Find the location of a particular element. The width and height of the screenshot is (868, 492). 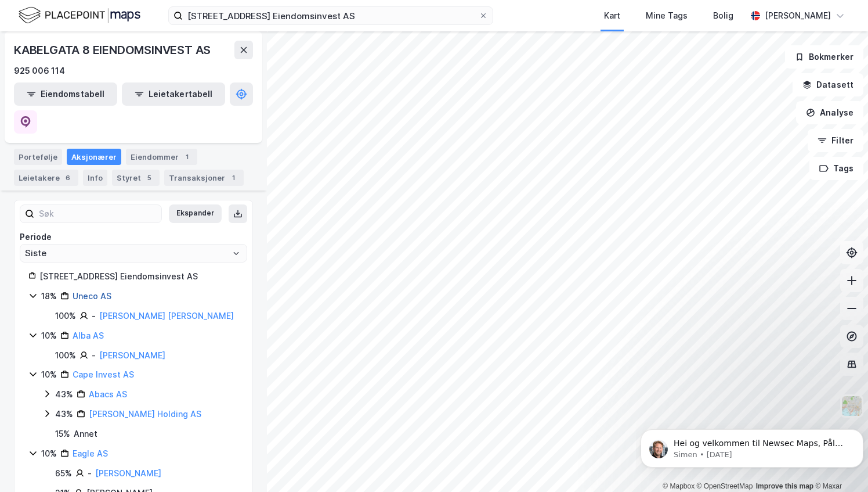

div: Styret is located at coordinates (136, 177).